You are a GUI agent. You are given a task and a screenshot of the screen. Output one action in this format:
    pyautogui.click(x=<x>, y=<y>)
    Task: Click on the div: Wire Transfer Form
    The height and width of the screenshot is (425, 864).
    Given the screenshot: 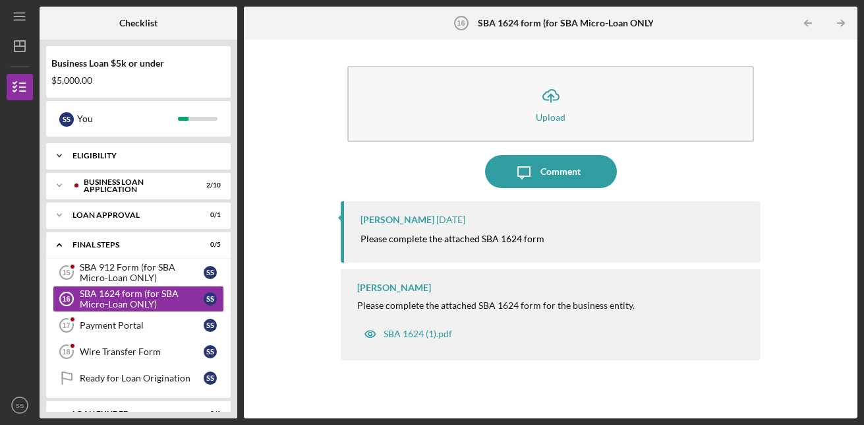 What is the action you would take?
    pyautogui.click(x=142, y=351)
    